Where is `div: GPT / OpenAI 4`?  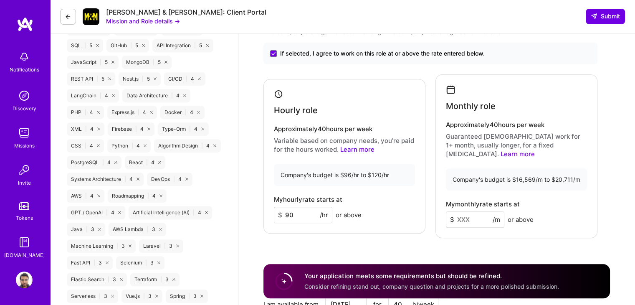
div: GPT / OpenAI 4 is located at coordinates (96, 212).